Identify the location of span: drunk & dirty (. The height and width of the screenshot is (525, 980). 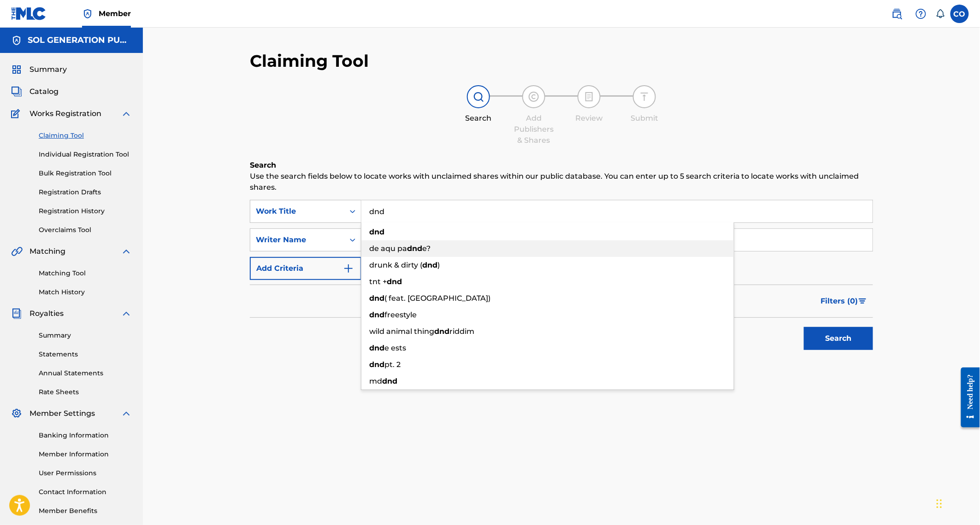
(396, 265).